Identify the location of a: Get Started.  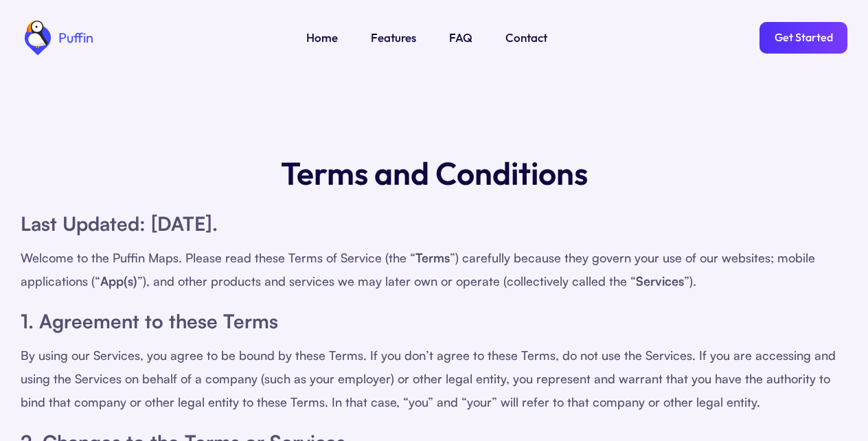
(803, 38).